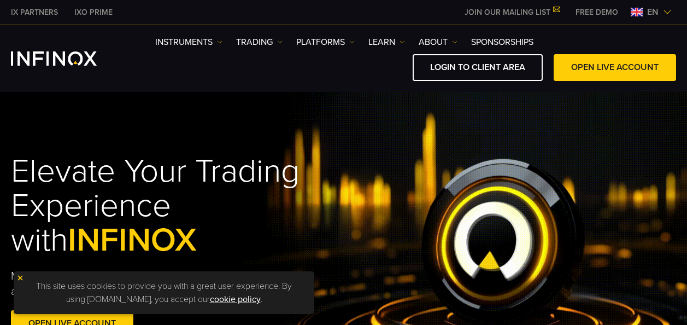 This screenshot has height=325, width=687. I want to click on span: en, so click(653, 12).